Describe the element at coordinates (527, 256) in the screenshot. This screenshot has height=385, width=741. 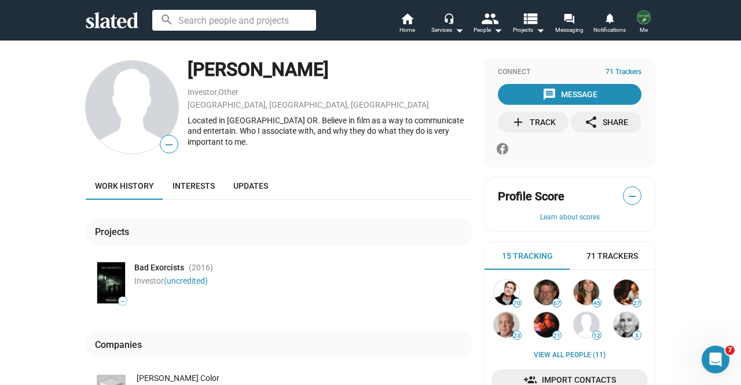
I see `span: 15 Tracking` at that location.